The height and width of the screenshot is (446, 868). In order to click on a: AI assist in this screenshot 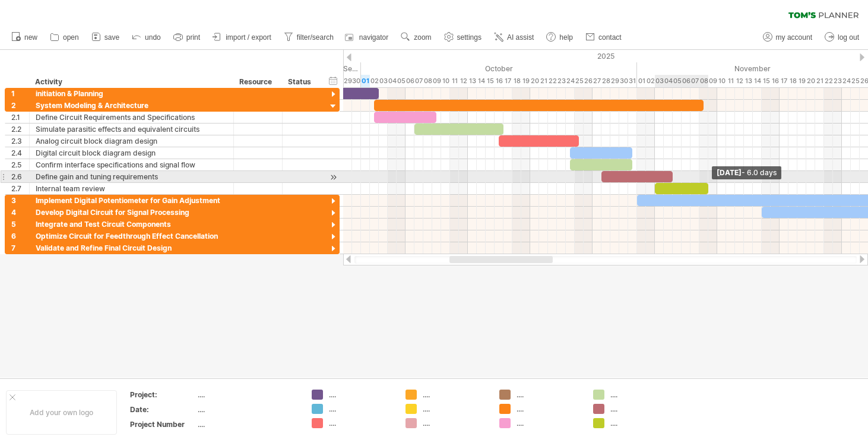, I will do `click(514, 38)`.